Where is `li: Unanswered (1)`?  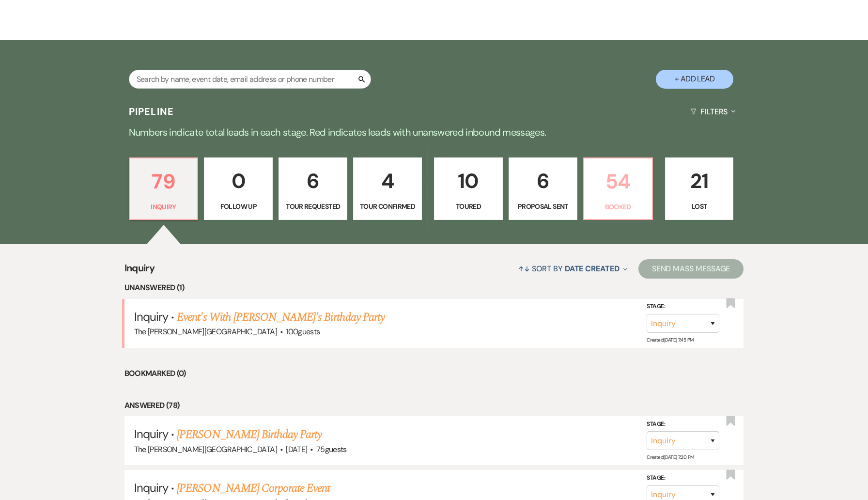
li: Unanswered (1) is located at coordinates (434, 288).